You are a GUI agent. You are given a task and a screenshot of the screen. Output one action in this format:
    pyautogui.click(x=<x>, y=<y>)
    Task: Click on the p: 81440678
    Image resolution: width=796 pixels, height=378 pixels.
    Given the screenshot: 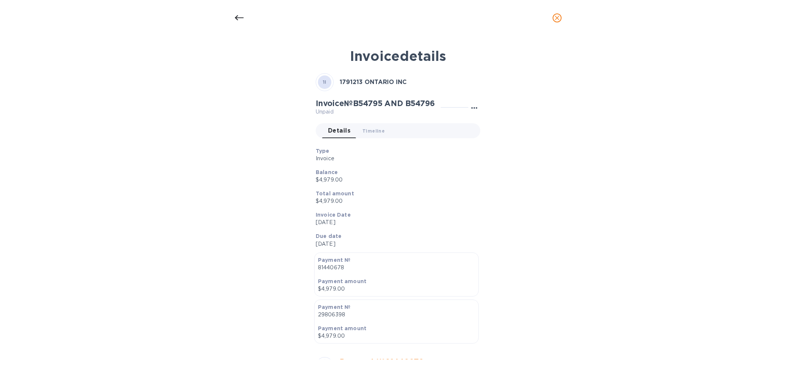 What is the action you would take?
    pyautogui.click(x=396, y=267)
    